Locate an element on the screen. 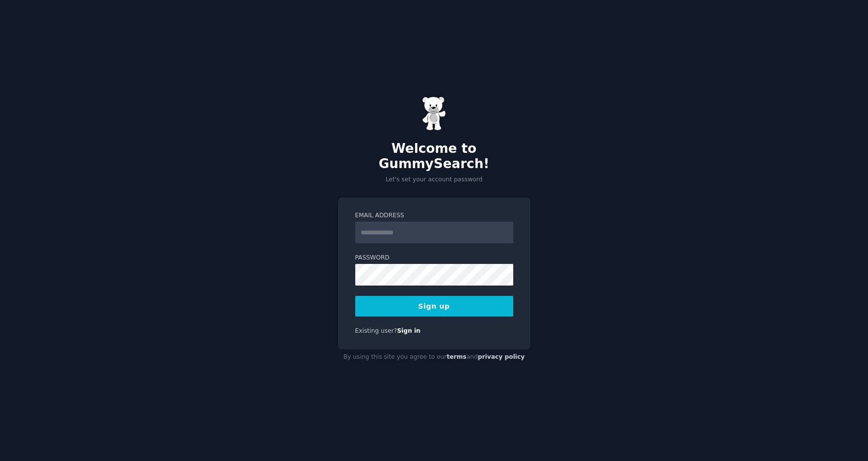 The width and height of the screenshot is (868, 461). a: Sign in is located at coordinates (409, 330).